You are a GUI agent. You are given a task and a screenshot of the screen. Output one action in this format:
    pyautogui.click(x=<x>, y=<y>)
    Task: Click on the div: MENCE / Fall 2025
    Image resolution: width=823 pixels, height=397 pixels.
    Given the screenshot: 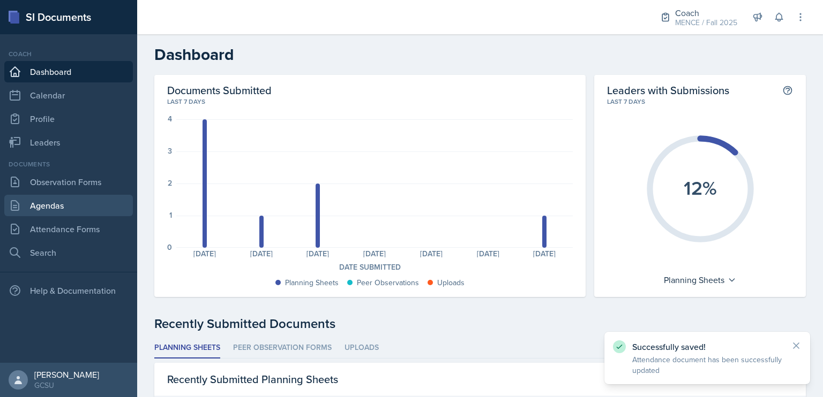 What is the action you would take?
    pyautogui.click(x=706, y=22)
    